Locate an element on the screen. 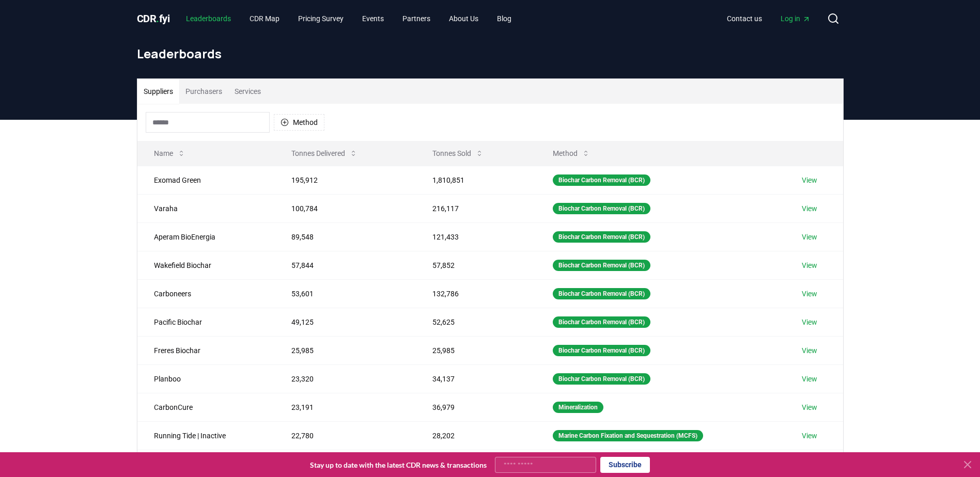 The height and width of the screenshot is (477, 980). button: Tonnes Sold is located at coordinates (457, 153).